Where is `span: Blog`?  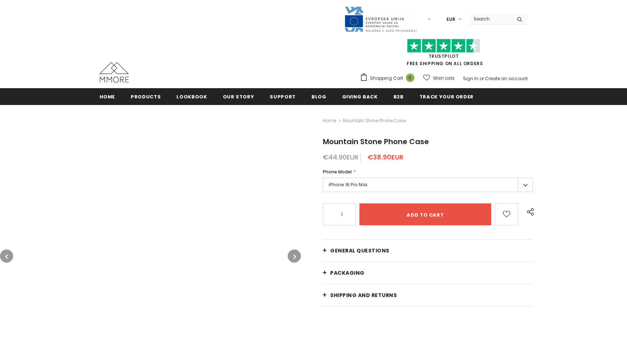 span: Blog is located at coordinates (319, 97).